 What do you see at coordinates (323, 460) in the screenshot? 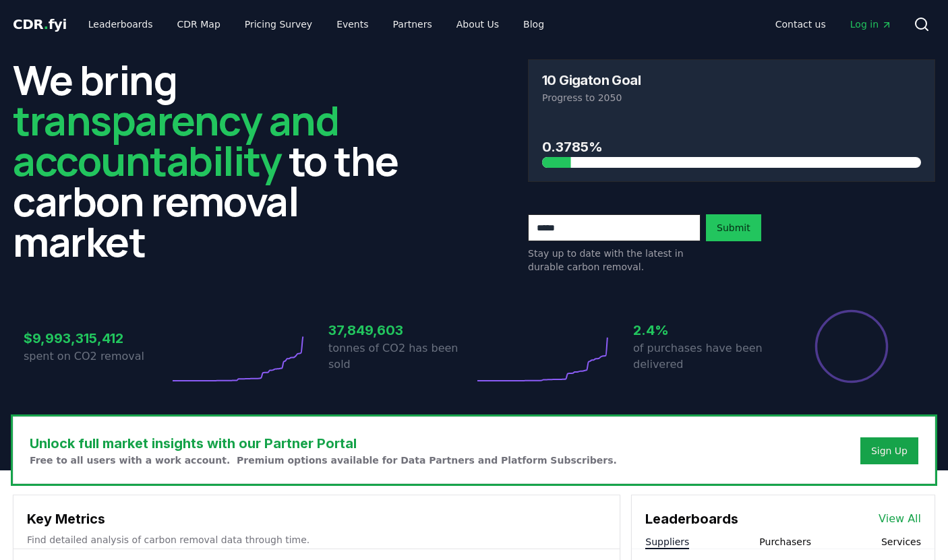
I see `p: Free to all users with a work account. Premium options available for Data Partners and Platform S...` at bounding box center [323, 460].